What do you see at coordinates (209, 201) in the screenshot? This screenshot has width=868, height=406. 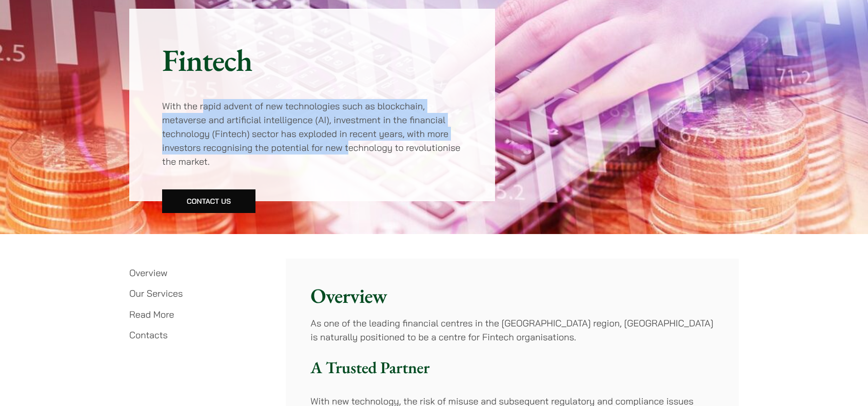 I see `a: Contact Us` at bounding box center [209, 201].